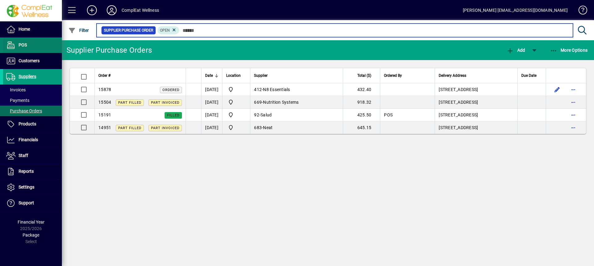  I want to click on span: Payments, so click(18, 100).